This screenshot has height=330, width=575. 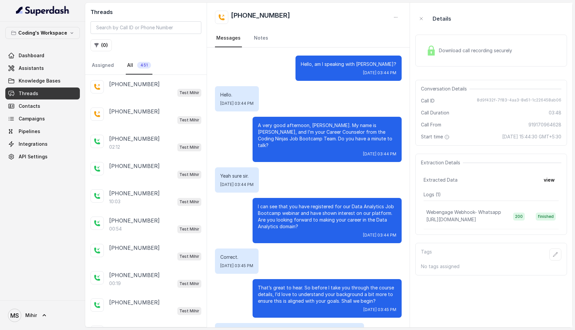 What do you see at coordinates (40, 81) in the screenshot?
I see `span: Knowledge Bases` at bounding box center [40, 81].